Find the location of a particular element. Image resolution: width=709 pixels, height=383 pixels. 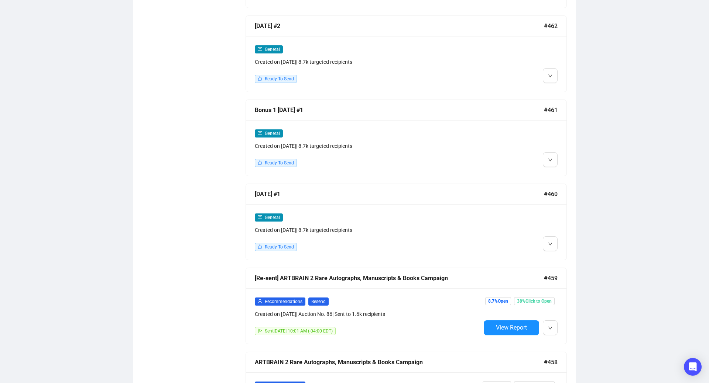

div: [Re-sent] ARTBRAIN 2 Rare Autographs, Manuscripts & Books Campaign is located at coordinates (399, 278).